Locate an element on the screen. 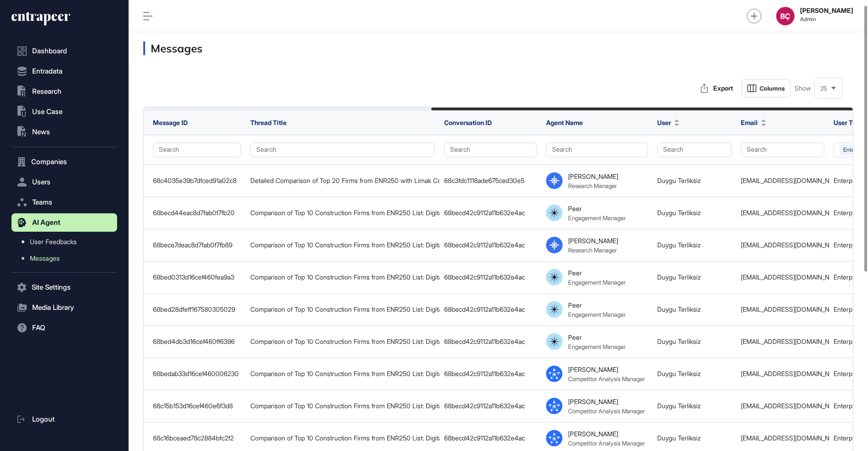 The height and width of the screenshot is (451, 868). div: BÇ is located at coordinates (786, 16).